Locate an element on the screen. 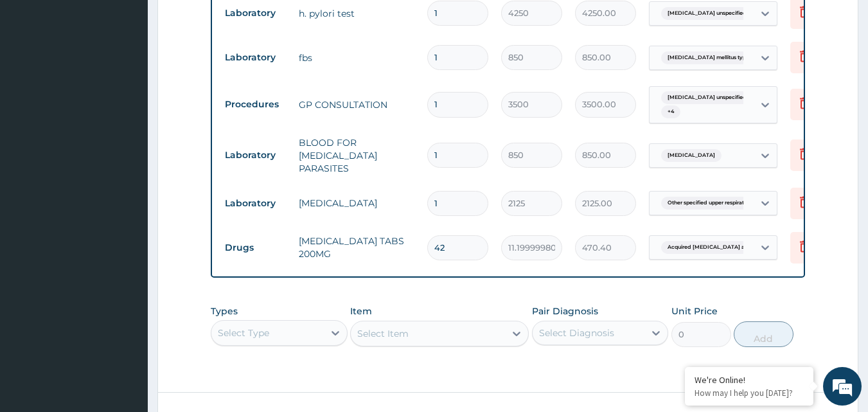 The width and height of the screenshot is (868, 412). span: We're online! is located at coordinates (125, 189).